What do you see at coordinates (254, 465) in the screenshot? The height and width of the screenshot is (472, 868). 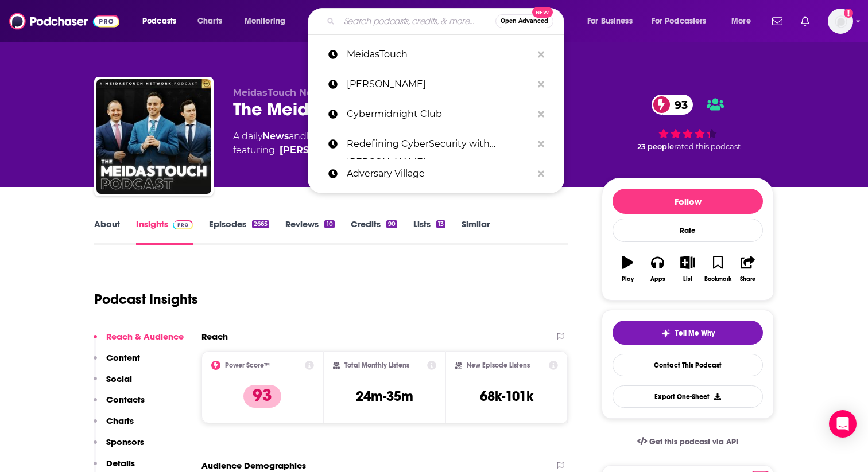 I see `h2: Audience Demographics` at bounding box center [254, 465].